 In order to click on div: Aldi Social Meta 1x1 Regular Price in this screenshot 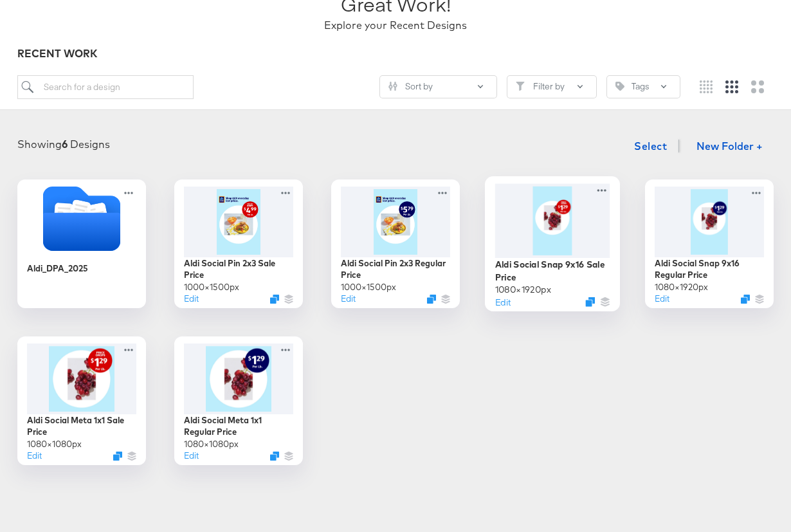, I will do `click(239, 426)`.